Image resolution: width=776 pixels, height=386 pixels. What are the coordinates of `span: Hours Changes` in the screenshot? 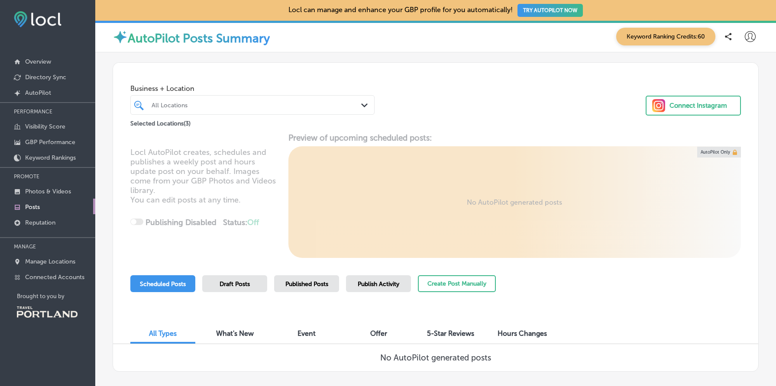 It's located at (522, 333).